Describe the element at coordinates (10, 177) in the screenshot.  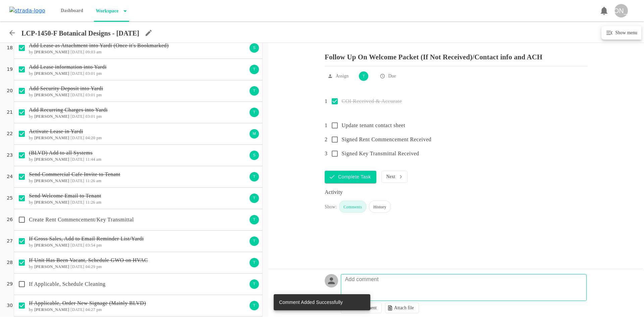
I see `p: 24` at that location.